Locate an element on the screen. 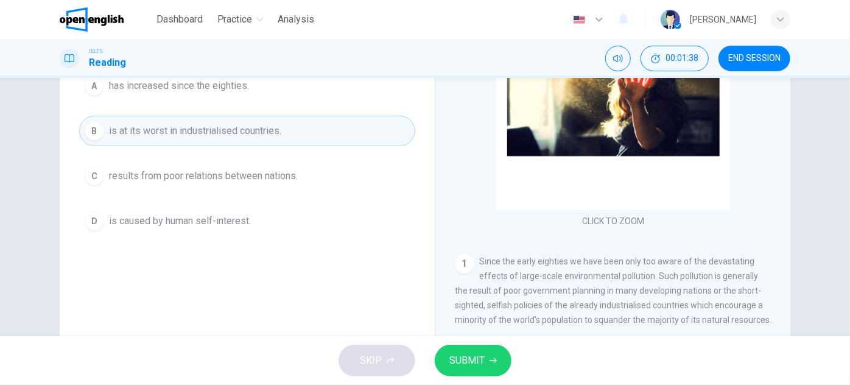 The height and width of the screenshot is (385, 850). img: OpenEnglish logo is located at coordinates (91, 19).